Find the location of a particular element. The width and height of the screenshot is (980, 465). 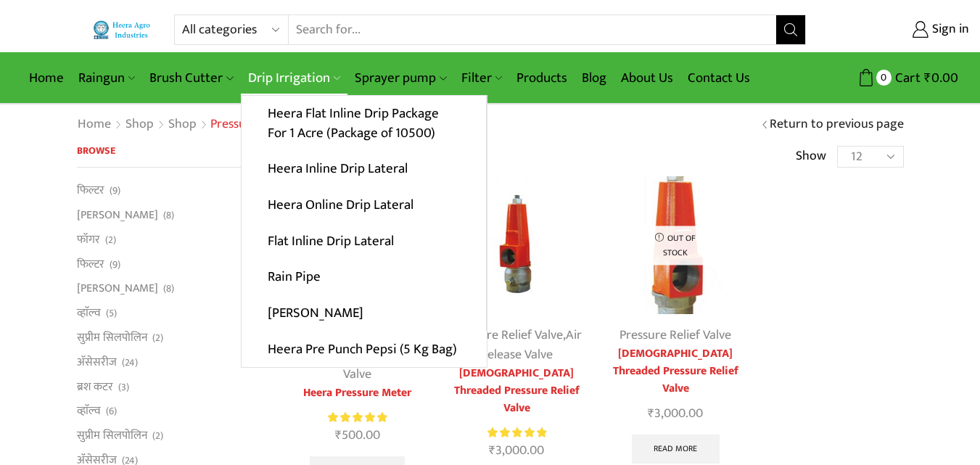

a: Heera Flat Inline Drip Package For 1 Acre (Package of 10500) is located at coordinates (363, 123).